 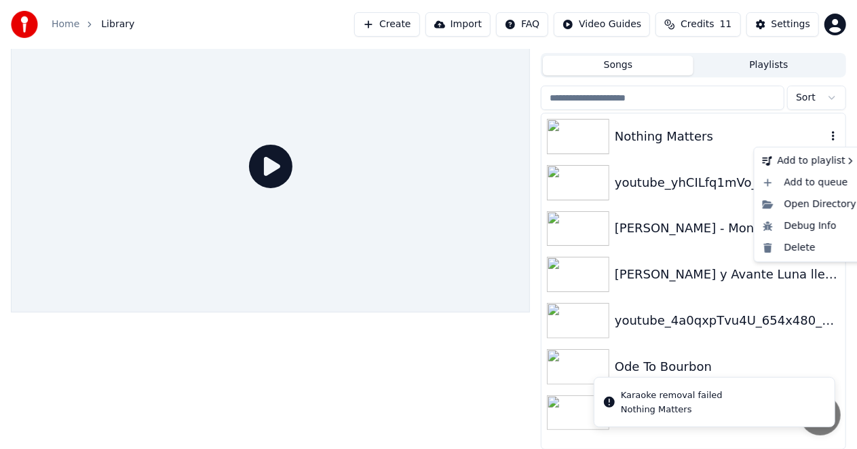 I want to click on span: Credits, so click(x=697, y=24).